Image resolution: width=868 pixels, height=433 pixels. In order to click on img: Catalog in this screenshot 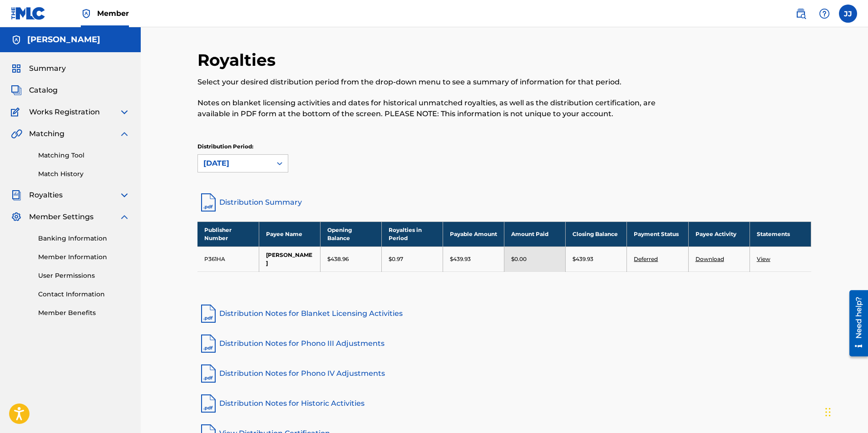, I will do `click(16, 91)`.